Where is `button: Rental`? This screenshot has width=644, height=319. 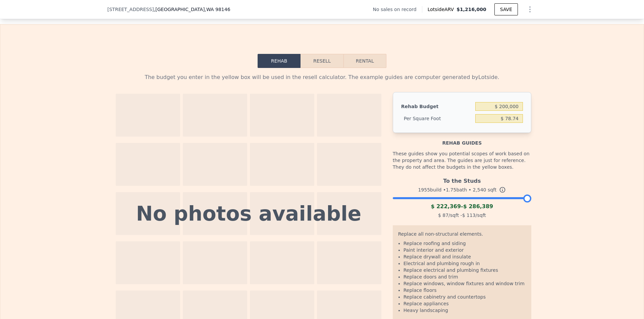 button: Rental is located at coordinates (365, 61).